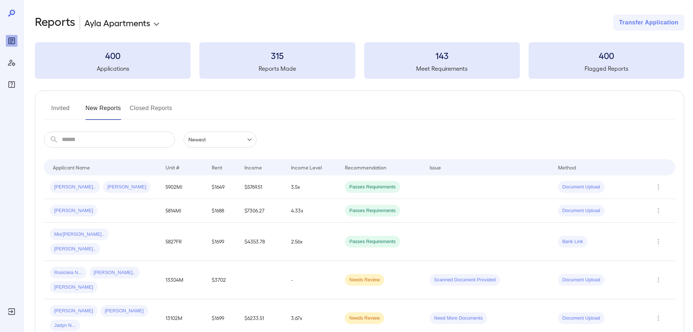 Image resolution: width=693 pixels, height=332 pixels. Describe the element at coordinates (173, 167) in the screenshot. I see `div: Unit #` at that location.